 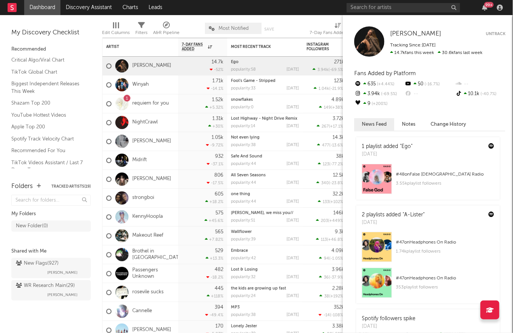 I want to click on div: -49.4 %, so click(x=214, y=315).